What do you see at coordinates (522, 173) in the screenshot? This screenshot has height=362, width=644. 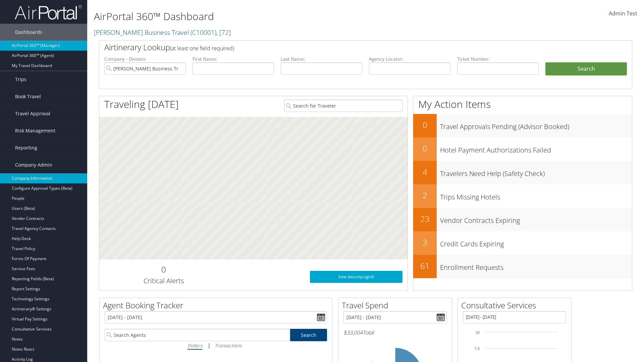 I see `a: 4Travelers Need Help (Safety Check)` at bounding box center [522, 173].